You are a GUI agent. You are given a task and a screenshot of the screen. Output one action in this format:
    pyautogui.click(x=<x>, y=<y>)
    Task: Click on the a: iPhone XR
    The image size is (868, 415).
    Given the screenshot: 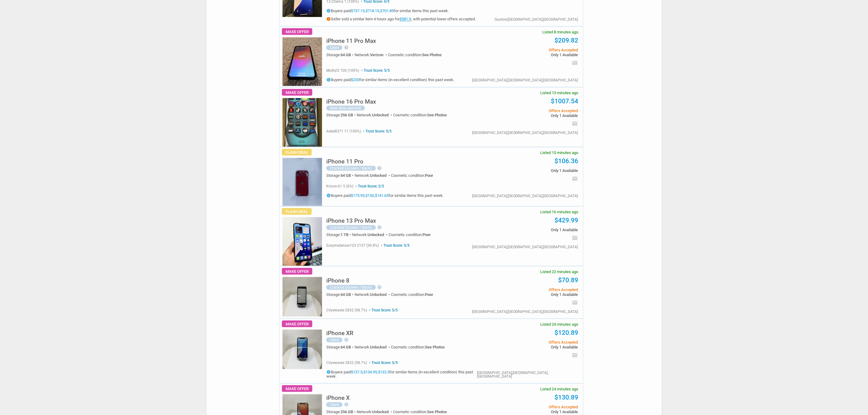 What is the action you would take?
    pyautogui.click(x=340, y=333)
    